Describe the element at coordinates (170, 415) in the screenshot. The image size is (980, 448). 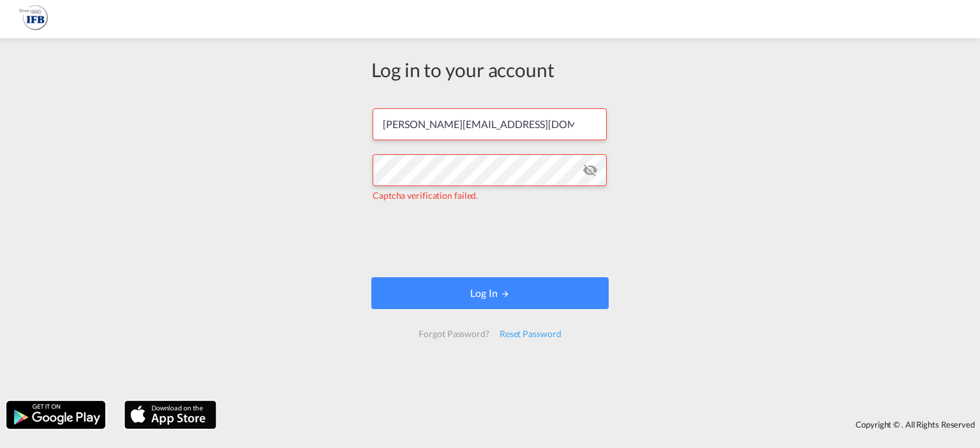
I see `img: apple.png` at that location.